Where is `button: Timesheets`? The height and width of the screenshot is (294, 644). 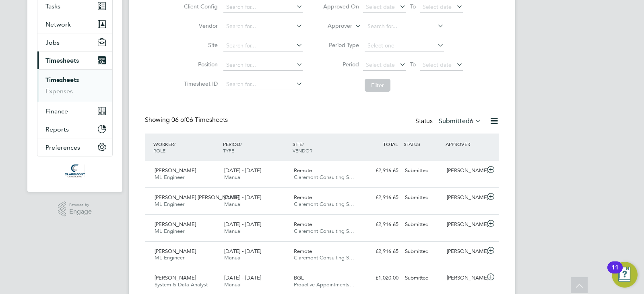
button: Timesheets is located at coordinates (75, 60).